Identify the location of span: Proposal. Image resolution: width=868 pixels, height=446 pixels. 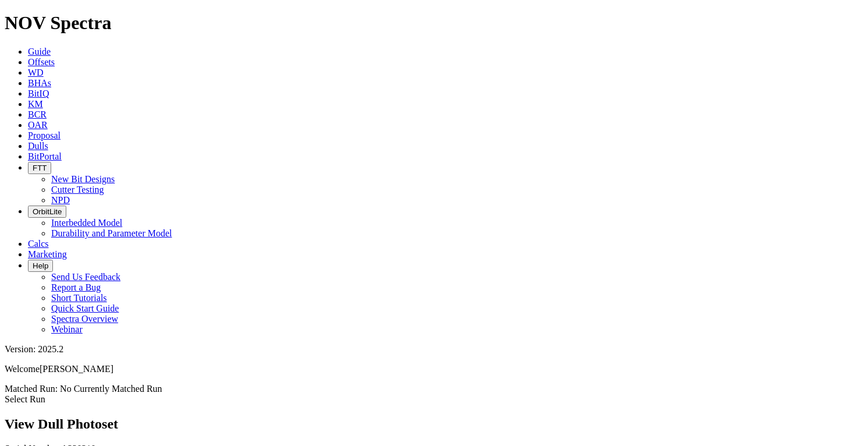
(45, 135).